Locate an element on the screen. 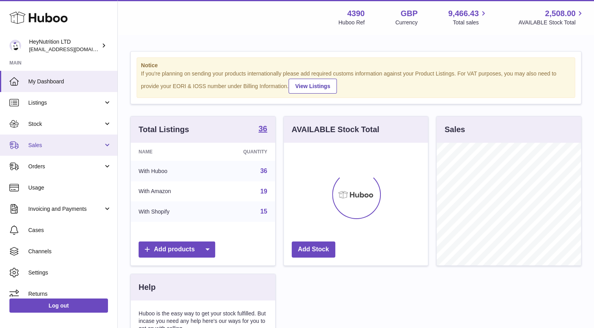  span: Cases is located at coordinates (70, 230).